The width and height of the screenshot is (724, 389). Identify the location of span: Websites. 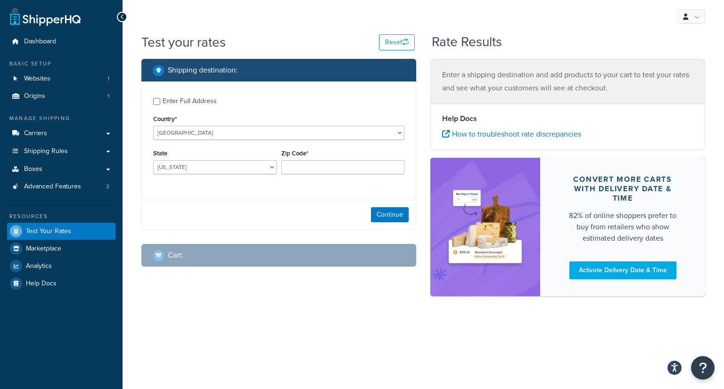
(37, 79).